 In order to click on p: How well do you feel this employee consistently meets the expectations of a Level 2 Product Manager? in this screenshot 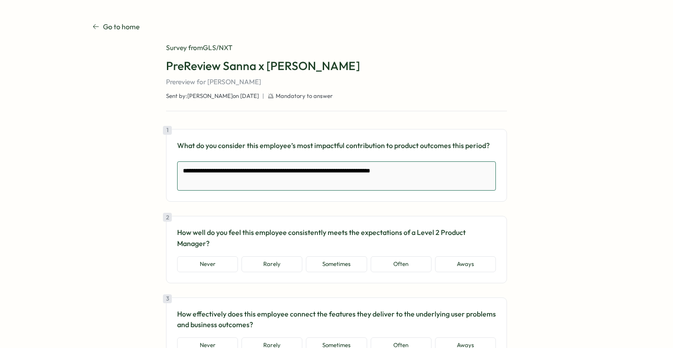, I will do `click(336, 238)`.